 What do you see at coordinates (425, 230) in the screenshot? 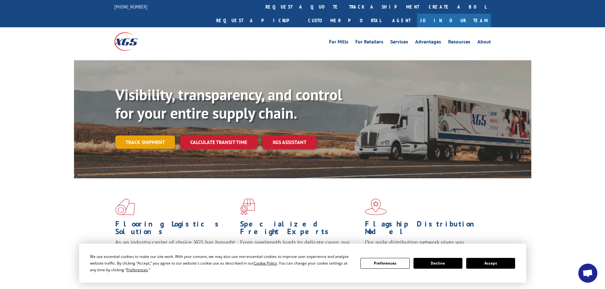
I see `h1: Flagship Distribution Model` at bounding box center [425, 230].